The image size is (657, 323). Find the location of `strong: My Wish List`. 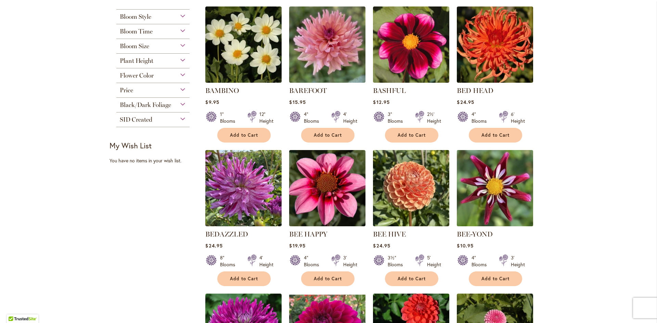

strong: My Wish List is located at coordinates (130, 145).